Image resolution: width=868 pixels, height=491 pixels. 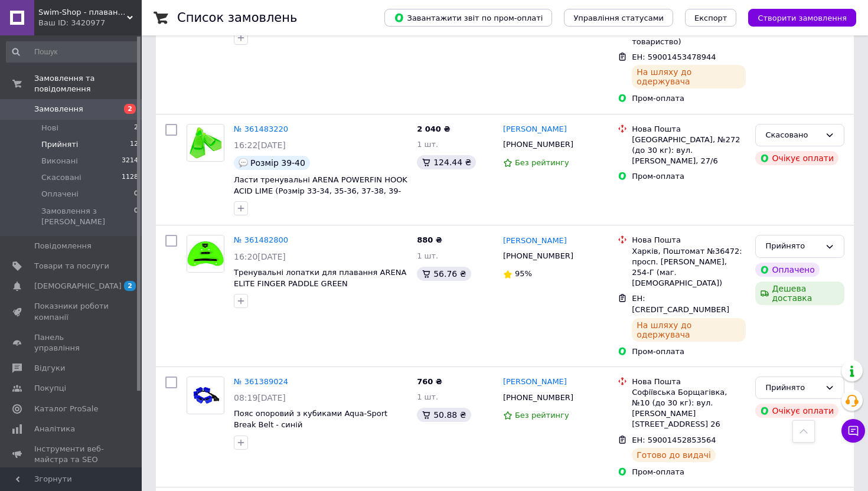 I want to click on span: Тренувальні лопатки для плавання ARENA ELITE FINGER PADDLE GREEN, so click(x=320, y=278).